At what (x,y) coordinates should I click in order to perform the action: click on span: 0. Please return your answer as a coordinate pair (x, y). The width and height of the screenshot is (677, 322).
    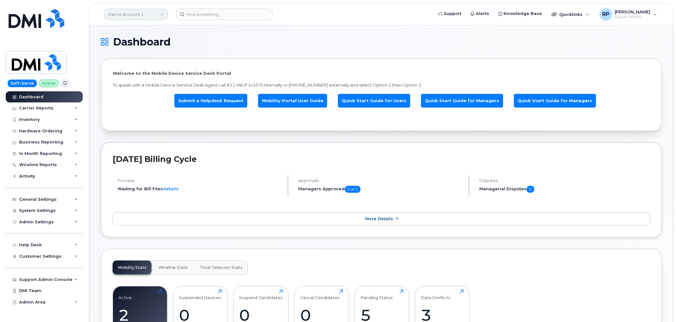
    Looking at the image, I should click on (530, 189).